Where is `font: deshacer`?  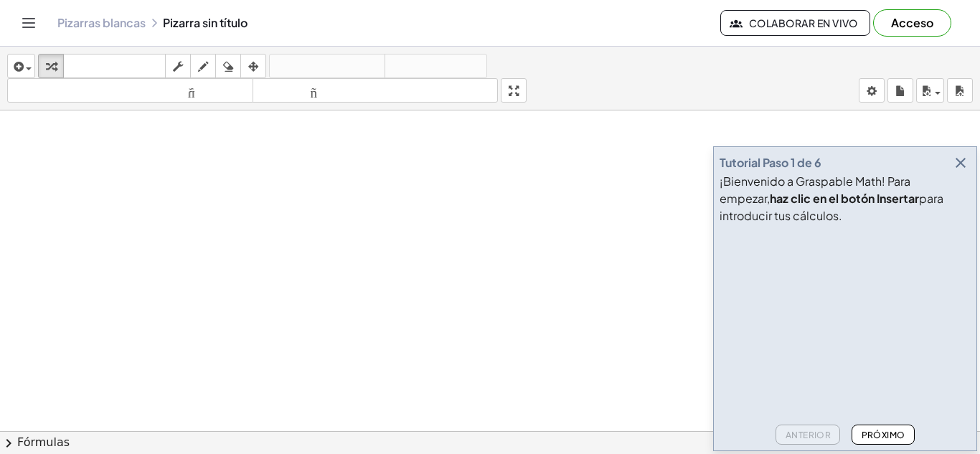
font: deshacer is located at coordinates (327, 66).